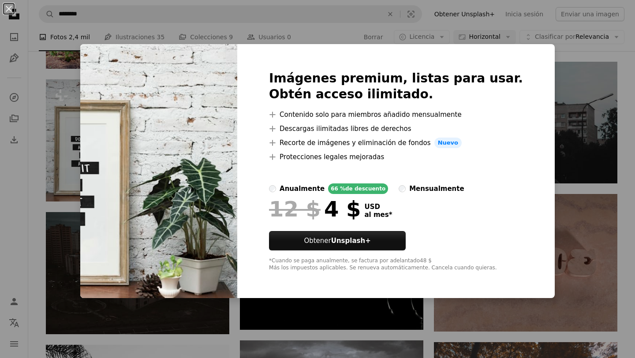  I want to click on input: anualmente66 %de descuento, so click(272, 189).